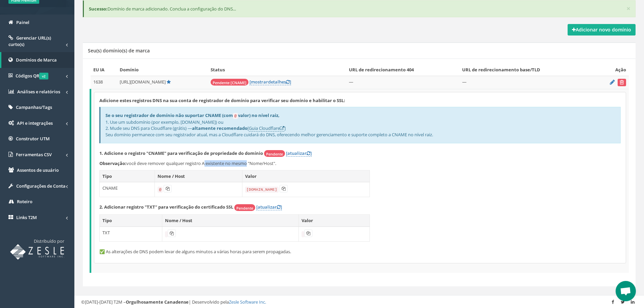 This screenshot has height=308, width=644. Describe the element at coordinates (149, 128) in the screenshot. I see `font: 2. Mude seu DNS para Cloudflare (grátis) —` at that location.